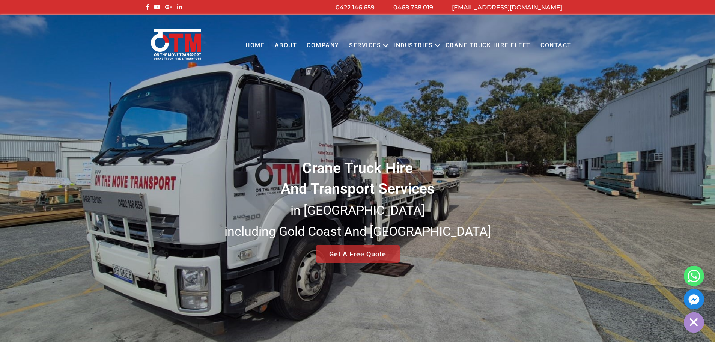  I want to click on a: Services, so click(365, 45).